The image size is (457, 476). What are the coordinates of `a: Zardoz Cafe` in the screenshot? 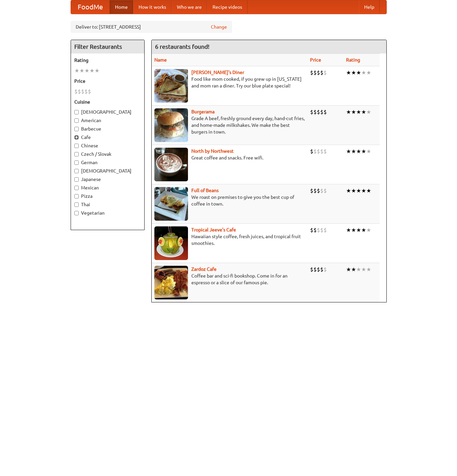 It's located at (204, 269).